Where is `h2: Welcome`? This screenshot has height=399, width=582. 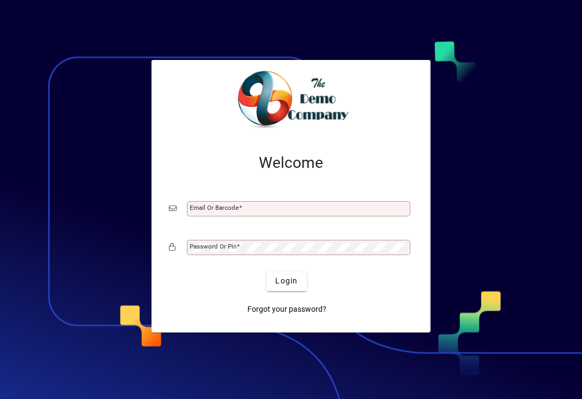 h2: Welcome is located at coordinates (291, 163).